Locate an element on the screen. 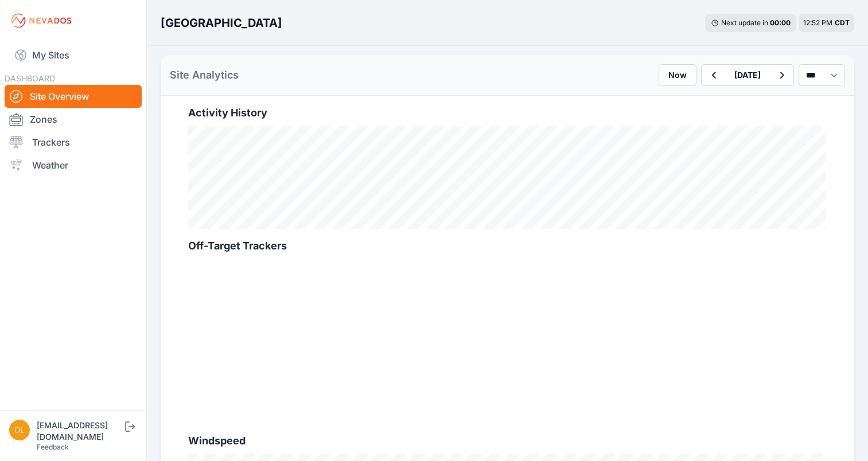  h2: Activity History is located at coordinates (507, 113).